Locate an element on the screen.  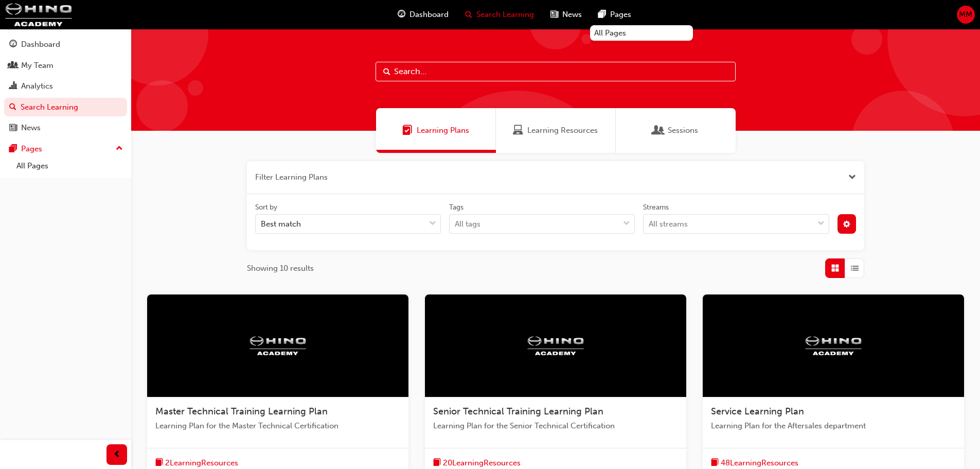
span: Search Learning is located at coordinates (505, 15).